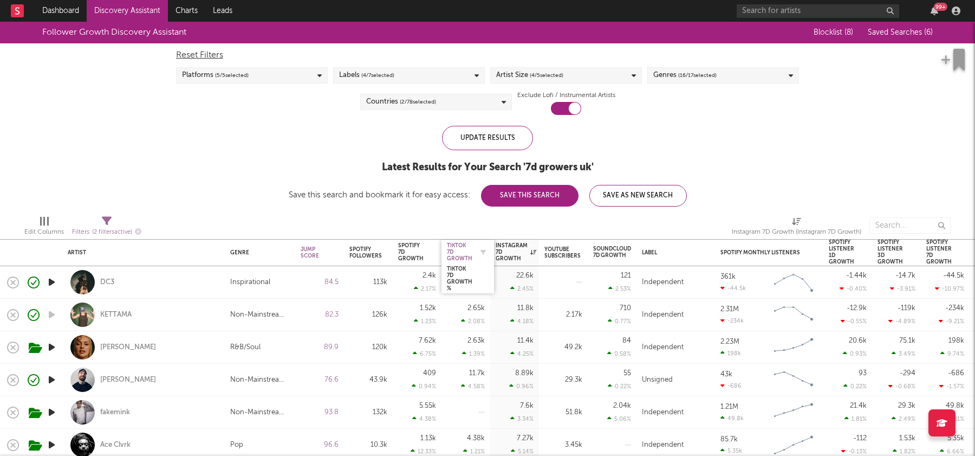  I want to click on div: -9.21 %, so click(951, 321).